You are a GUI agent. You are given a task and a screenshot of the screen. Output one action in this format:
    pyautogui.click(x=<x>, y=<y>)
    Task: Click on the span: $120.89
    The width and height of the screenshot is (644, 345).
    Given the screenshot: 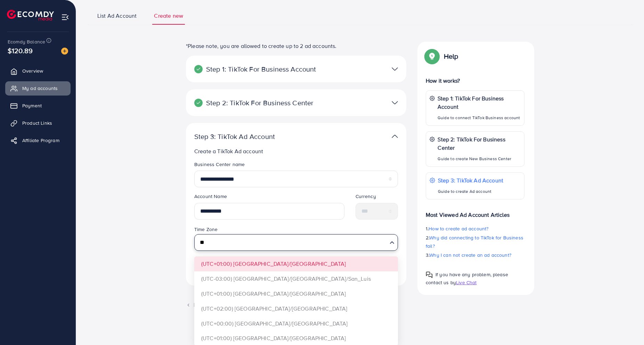 What is the action you would take?
    pyautogui.click(x=20, y=50)
    